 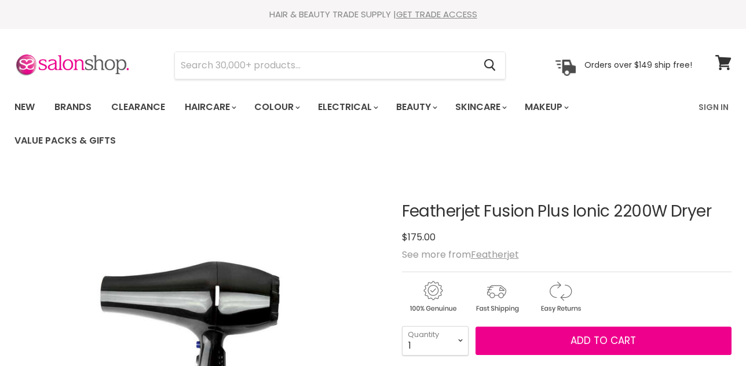 What do you see at coordinates (460, 254) in the screenshot?
I see `span: See more from` at bounding box center [460, 254].